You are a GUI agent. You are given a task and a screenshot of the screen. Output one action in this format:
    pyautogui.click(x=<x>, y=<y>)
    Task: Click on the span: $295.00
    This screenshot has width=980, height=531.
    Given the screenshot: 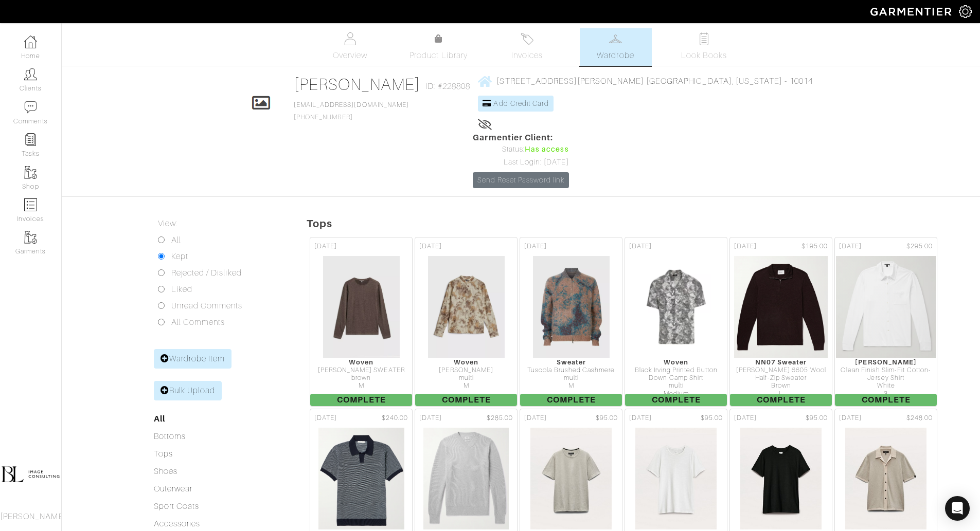 What is the action you would take?
    pyautogui.click(x=919, y=246)
    